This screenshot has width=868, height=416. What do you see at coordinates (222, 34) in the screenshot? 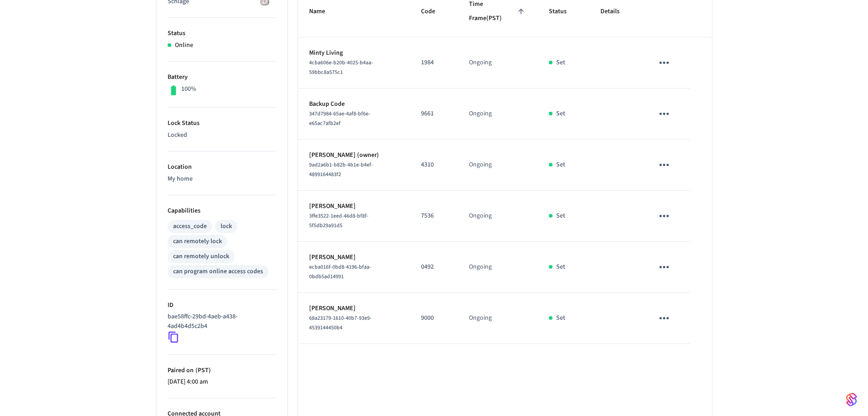
I see `p: Status` at bounding box center [222, 34].